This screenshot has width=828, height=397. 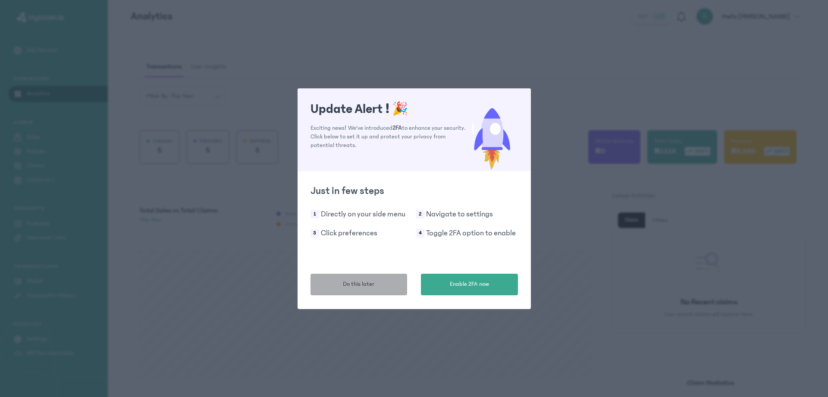 I want to click on h1: Update Alert !, so click(x=388, y=109).